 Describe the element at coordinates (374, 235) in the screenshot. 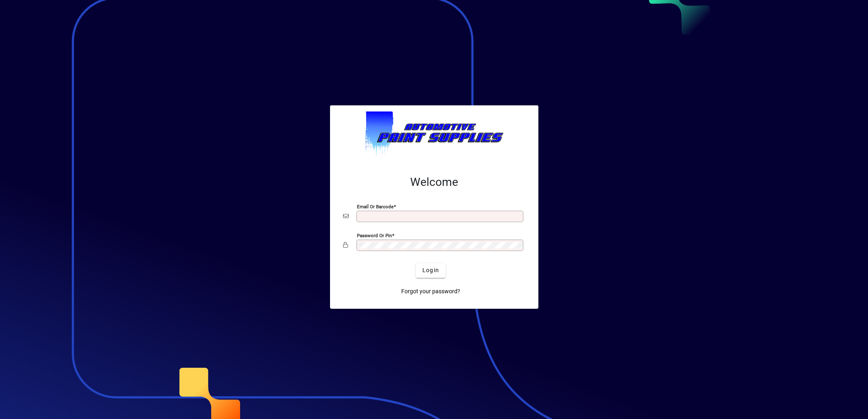

I see `mat-label: Password or Pin` at that location.